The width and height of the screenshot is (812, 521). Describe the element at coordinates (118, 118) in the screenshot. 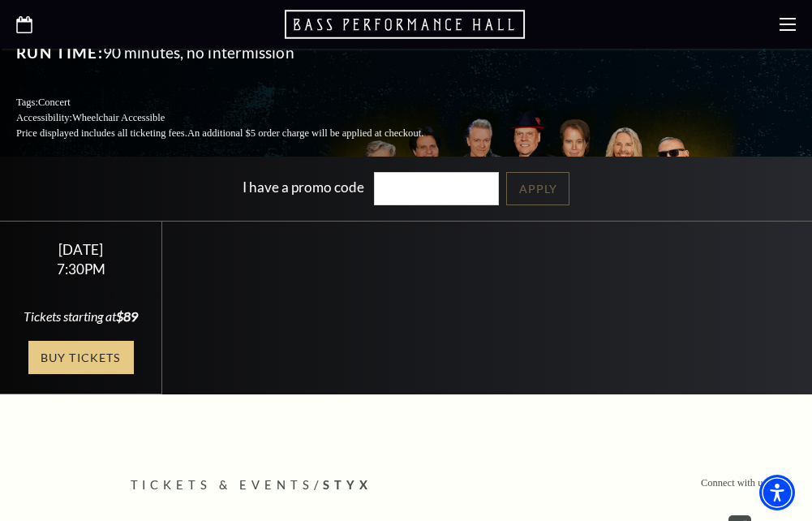

I see `span: Wheelchair Accessible` at that location.